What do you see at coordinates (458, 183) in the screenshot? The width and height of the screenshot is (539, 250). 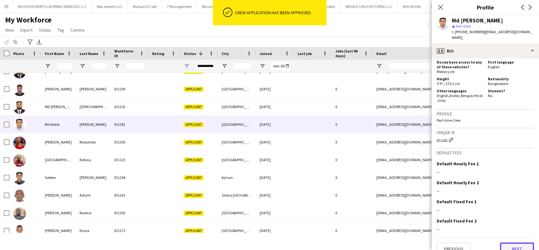 I see `h3: Default Hourly Fee 2` at bounding box center [458, 183].